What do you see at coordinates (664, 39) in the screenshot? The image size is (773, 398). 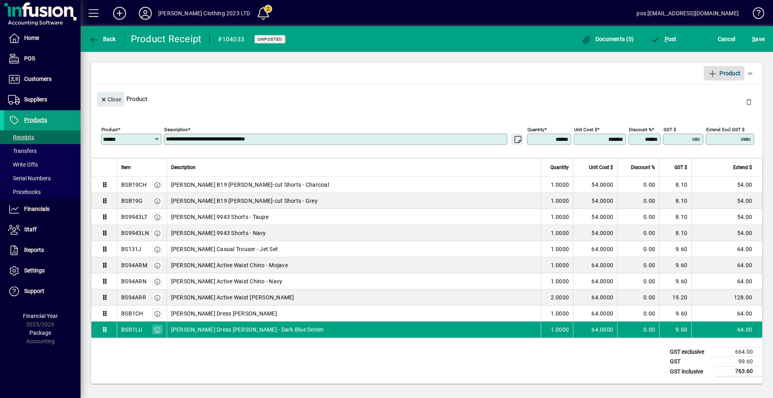 I see `span: ost` at bounding box center [664, 39].